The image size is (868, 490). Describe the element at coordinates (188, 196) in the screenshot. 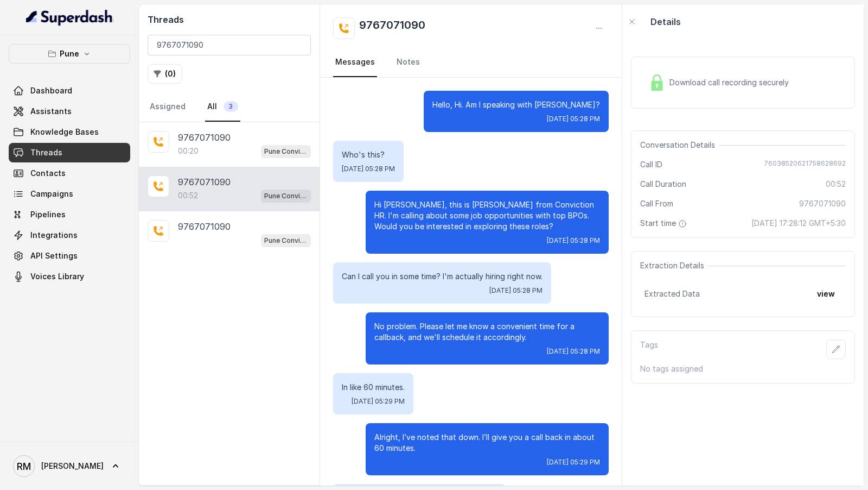

I see `p: 00:52` at that location.